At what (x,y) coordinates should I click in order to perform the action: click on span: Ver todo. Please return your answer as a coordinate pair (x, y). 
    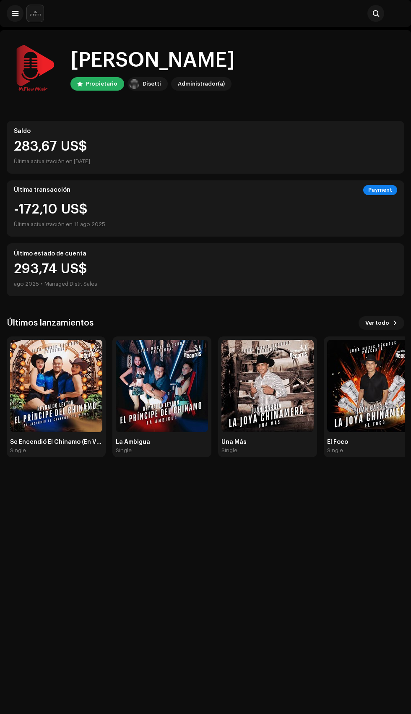
    Looking at the image, I should click on (377, 323).